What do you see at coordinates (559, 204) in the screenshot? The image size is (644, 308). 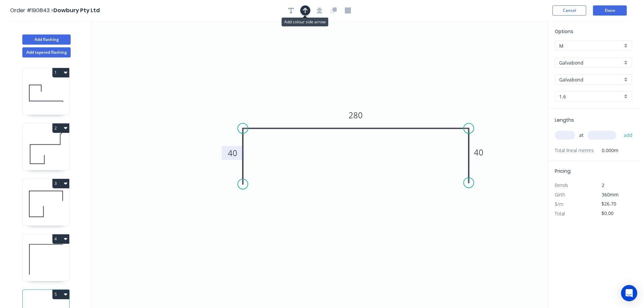 I see `span: $/m` at bounding box center [559, 204].